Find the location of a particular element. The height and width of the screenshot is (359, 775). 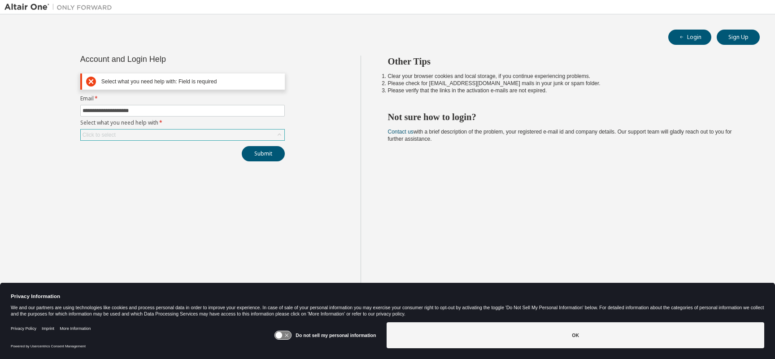

li: Please verify that the links in the activation e-mails are not expired. is located at coordinates (566, 91).